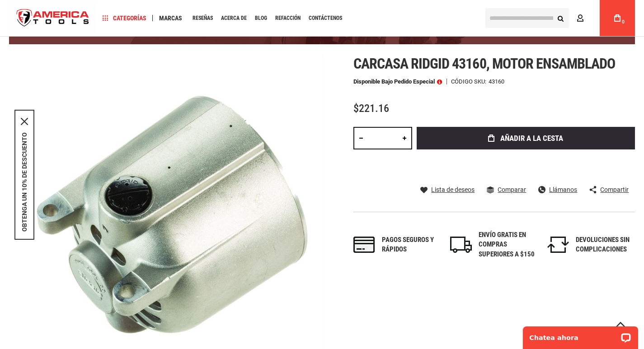 This screenshot has height=349, width=644. I want to click on font: Contáctenos, so click(325, 18).